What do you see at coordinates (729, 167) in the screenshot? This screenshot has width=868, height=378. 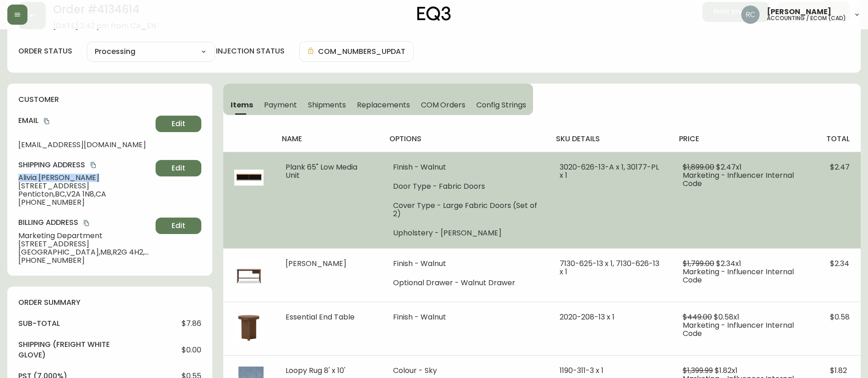 I see `span: $2.47 x 1` at bounding box center [729, 167].